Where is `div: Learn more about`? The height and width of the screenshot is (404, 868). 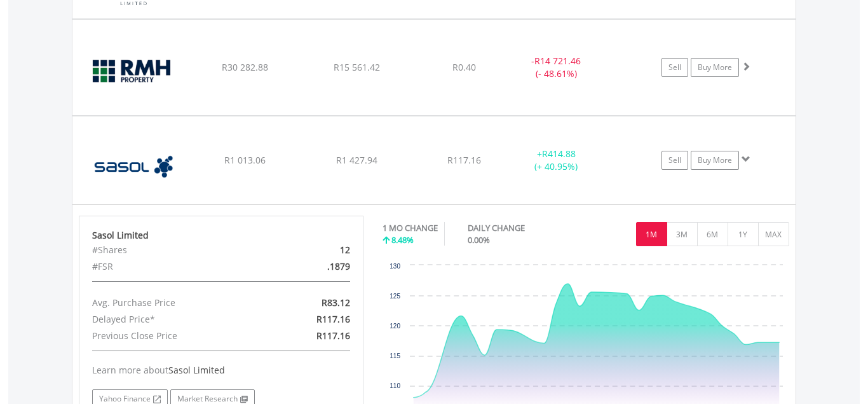
div: Learn more about is located at coordinates (221, 370).